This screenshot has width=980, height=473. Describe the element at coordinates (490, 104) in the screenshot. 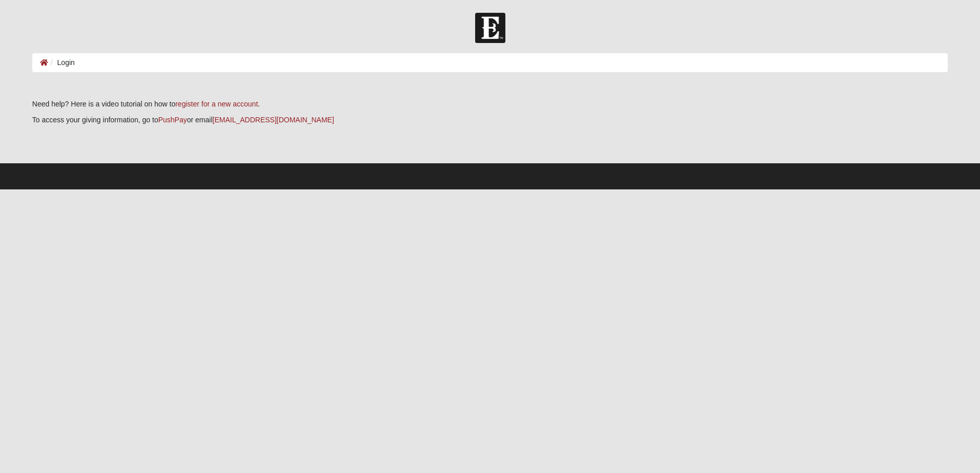

I see `p: Need help? Here is a video tutorial on how to .` at that location.